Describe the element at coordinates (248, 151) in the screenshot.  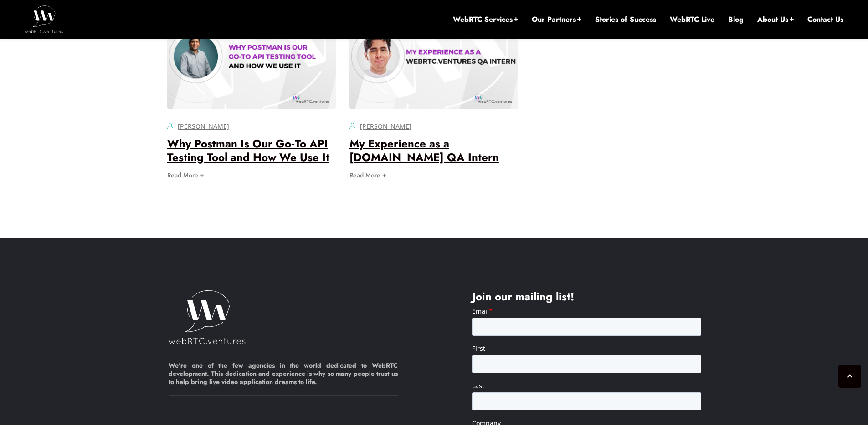
I see `a: Why Postman Is Our Go‑To API Testing Tool and How We Use It` at that location.